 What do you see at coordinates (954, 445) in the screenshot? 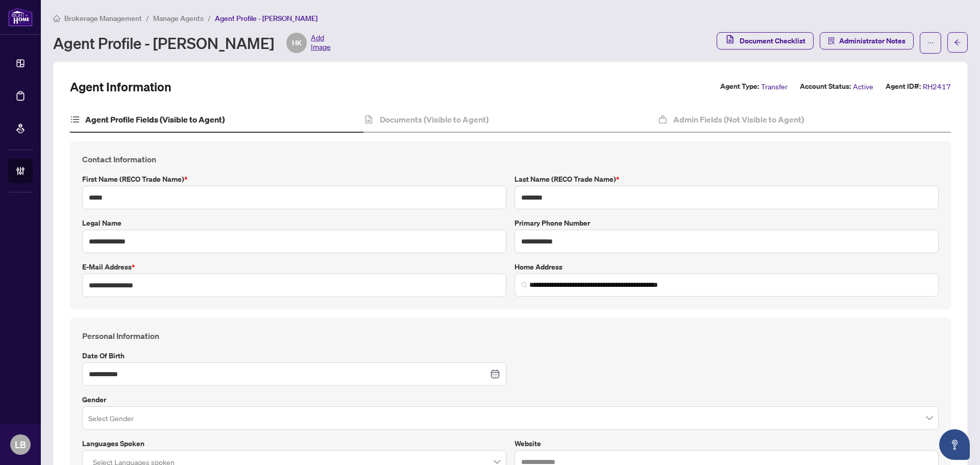
I see `button: Open asap` at bounding box center [954, 445].